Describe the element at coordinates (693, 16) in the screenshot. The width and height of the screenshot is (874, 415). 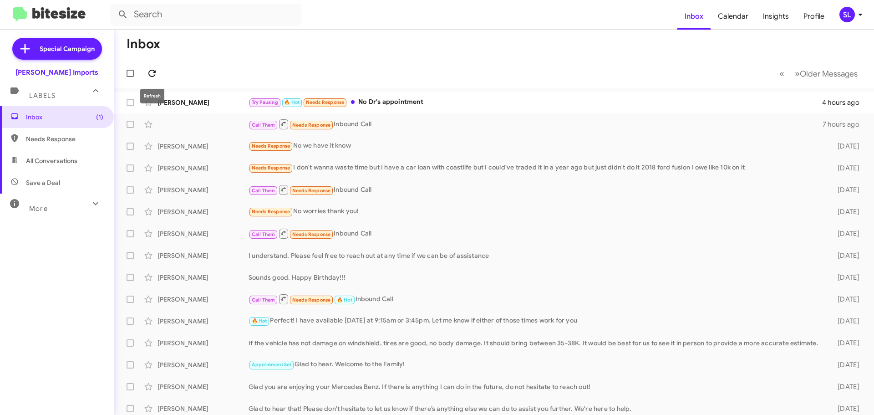
I see `a: Inbox` at that location.